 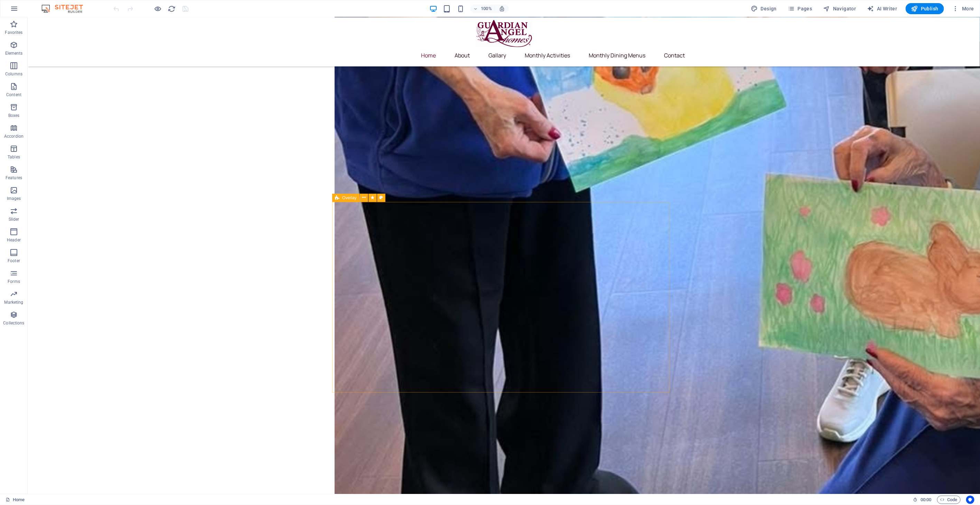 What do you see at coordinates (158, 9) in the screenshot?
I see `button: Click here to leave preview mode and continue editing` at bounding box center [158, 9].